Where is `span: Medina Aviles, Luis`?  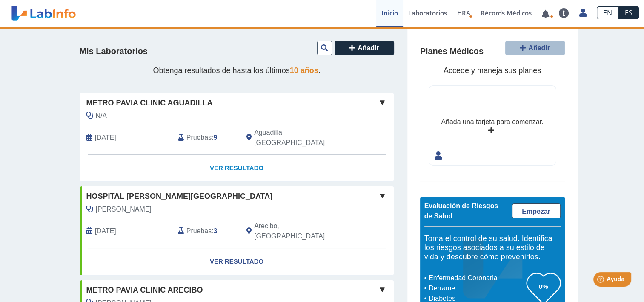
span: Medina Aviles, Luis is located at coordinates (123, 209).